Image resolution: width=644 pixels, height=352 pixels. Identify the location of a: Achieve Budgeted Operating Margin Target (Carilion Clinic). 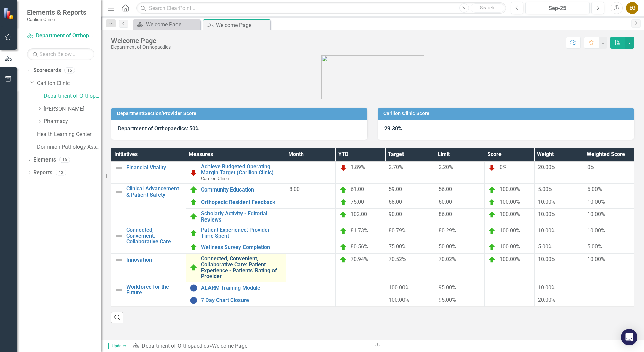
(242, 169).